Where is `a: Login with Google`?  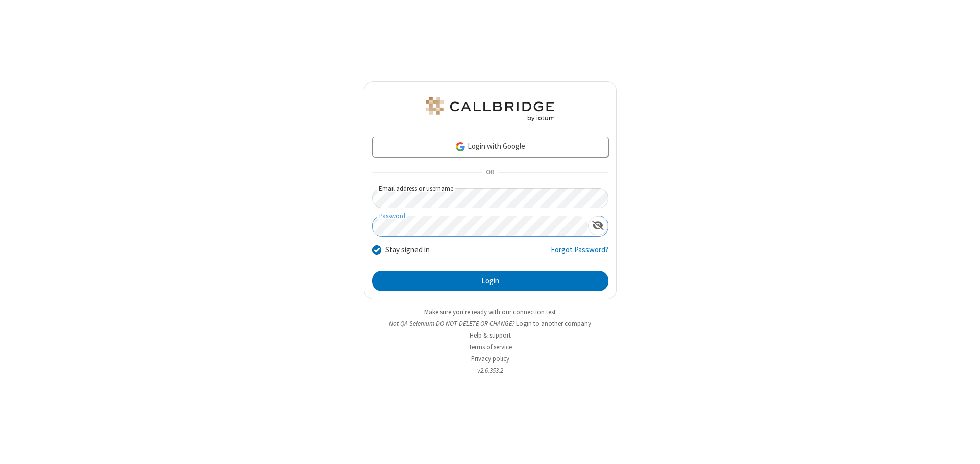
a: Login with Google is located at coordinates (490, 147).